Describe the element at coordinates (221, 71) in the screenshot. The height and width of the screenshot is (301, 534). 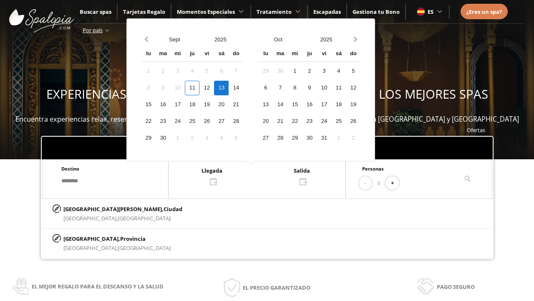
I see `div: 6` at that location.